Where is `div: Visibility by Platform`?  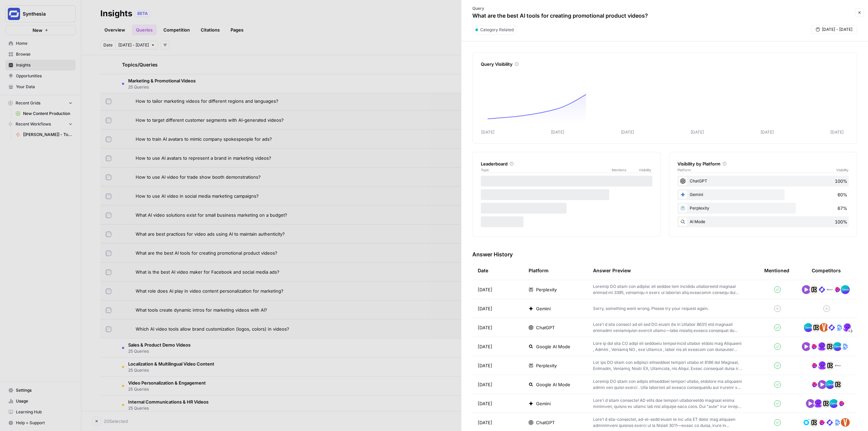
div: Visibility by Platform is located at coordinates (763, 164).